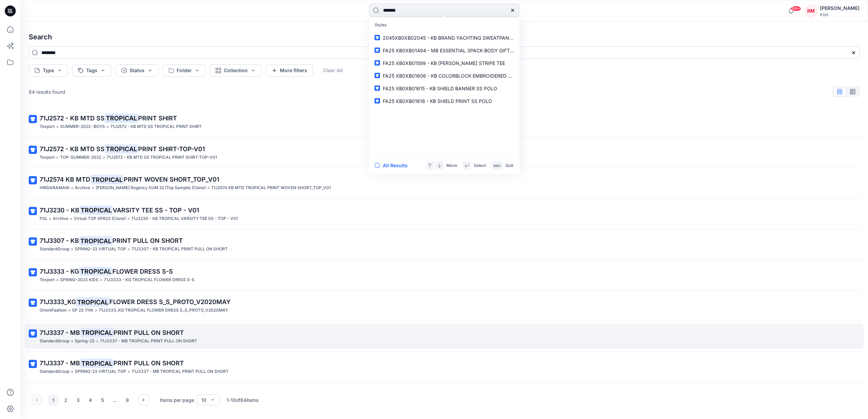 The width and height of the screenshot is (868, 419). What do you see at coordinates (163, 311) in the screenshot?
I see `p: 71J3333_KG TROPICAL FLOWER DRESS S_S_PROTO_V2020MAY` at bounding box center [163, 311].